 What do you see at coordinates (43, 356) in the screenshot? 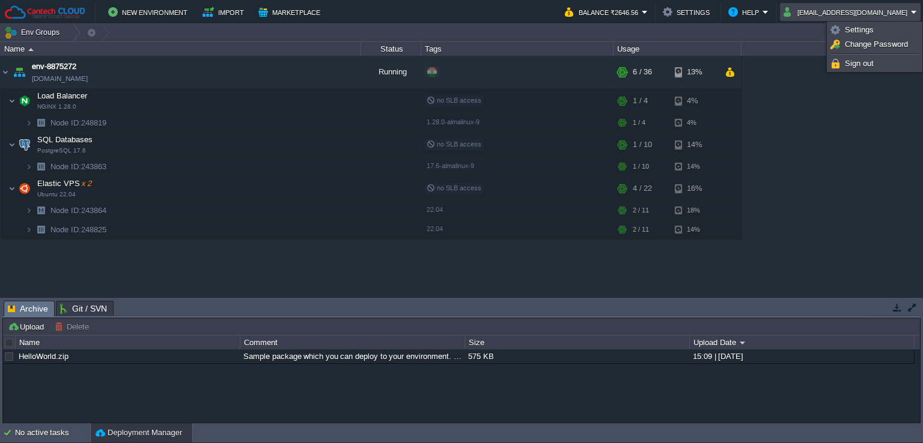
I see `a: HelloWorld.zip` at bounding box center [43, 356].